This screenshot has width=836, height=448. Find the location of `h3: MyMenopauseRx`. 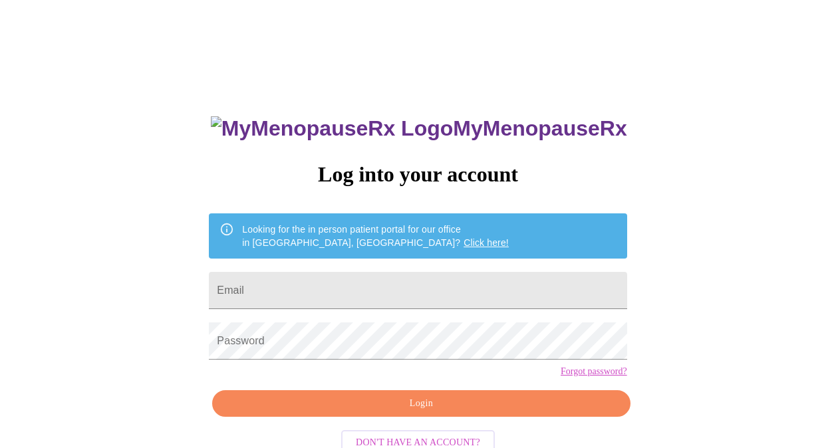

h3: MyMenopauseRx is located at coordinates (419, 128).